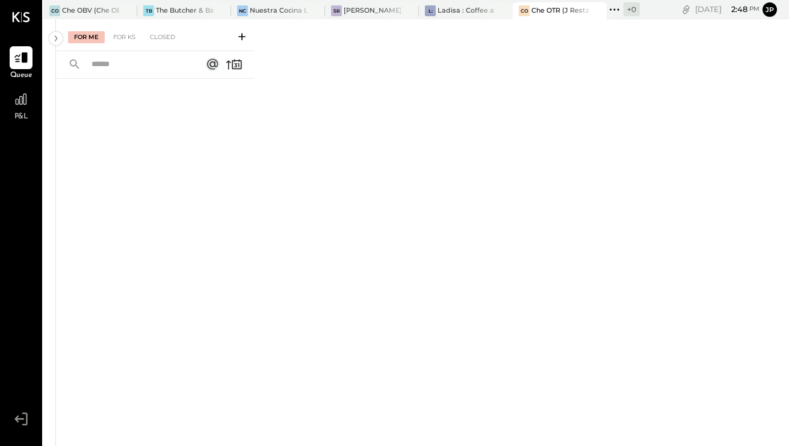 This screenshot has width=789, height=446. I want to click on span: Queue, so click(21, 76).